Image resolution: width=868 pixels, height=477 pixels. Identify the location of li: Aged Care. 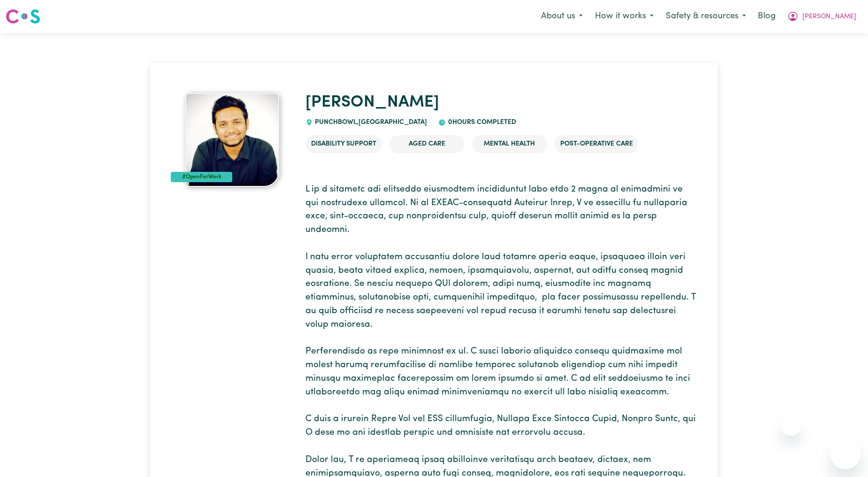
(427, 144).